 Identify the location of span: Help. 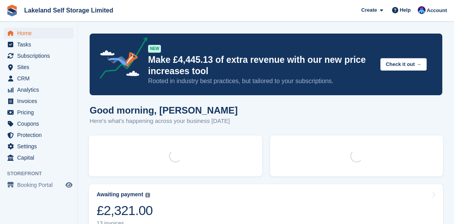
(406, 10).